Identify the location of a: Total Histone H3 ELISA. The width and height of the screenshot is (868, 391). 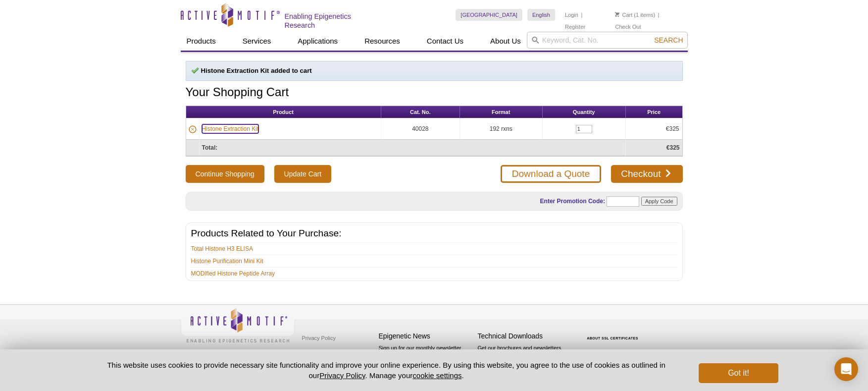
(222, 249).